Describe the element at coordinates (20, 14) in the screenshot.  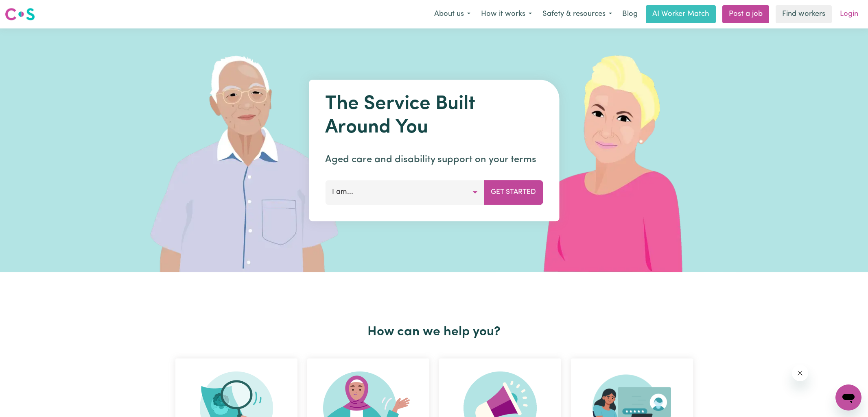
I see `img: Careseekers logo` at that location.